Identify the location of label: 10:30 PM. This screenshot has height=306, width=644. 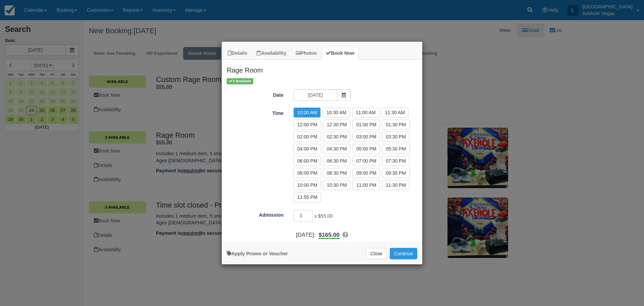
(337, 185).